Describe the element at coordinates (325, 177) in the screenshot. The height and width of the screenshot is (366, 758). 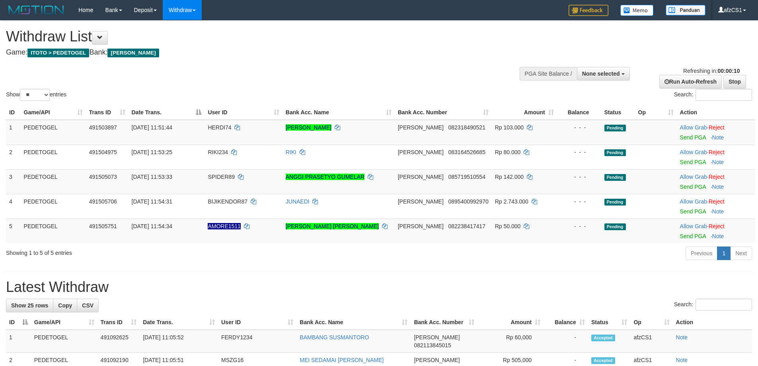
I see `a: ANGGI PRASETYO GUMELAR` at that location.